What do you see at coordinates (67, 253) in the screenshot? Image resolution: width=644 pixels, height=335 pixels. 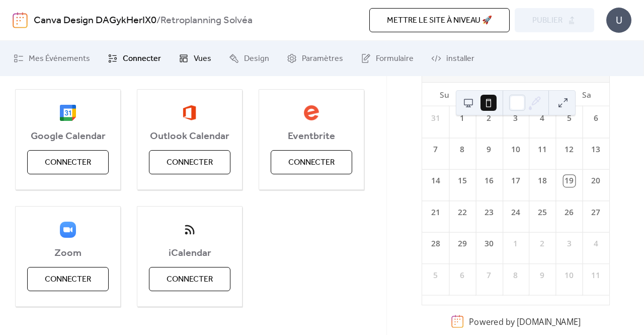 I see `span: Zoom` at bounding box center [67, 253].